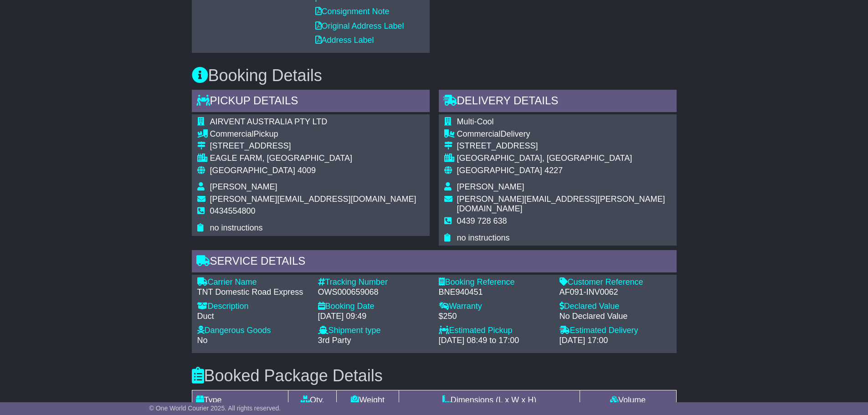 This screenshot has height=415, width=868. What do you see at coordinates (476, 121) in the screenshot?
I see `span: Multi-Cool` at bounding box center [476, 121].